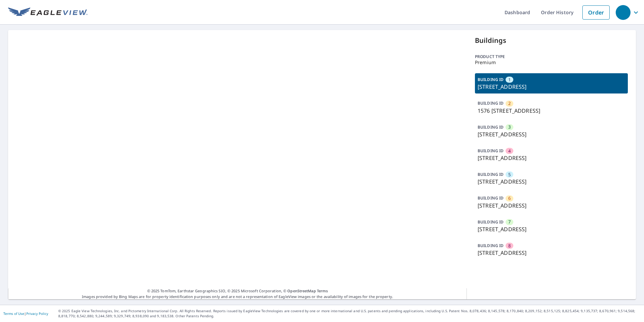  What do you see at coordinates (551, 57) in the screenshot?
I see `p: Product type` at bounding box center [551, 57].